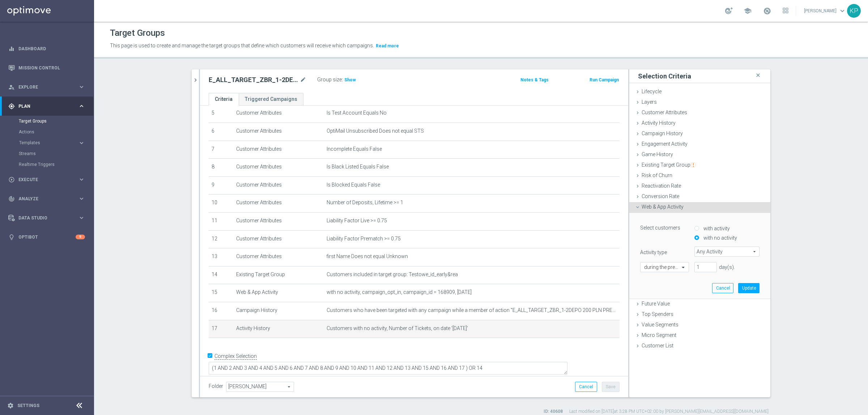 This screenshot has height=415, width=868. What do you see at coordinates (47, 236) in the screenshot?
I see `div: Optibot` at bounding box center [47, 236].